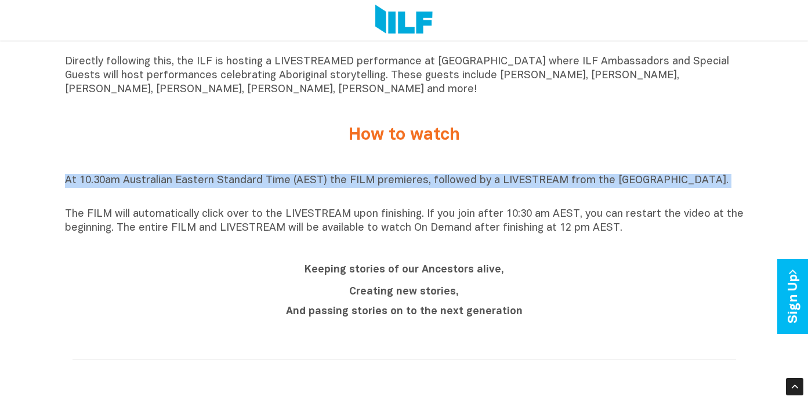  Describe the element at coordinates (794, 387) in the screenshot. I see `div: Scroll Back to Top` at that location.